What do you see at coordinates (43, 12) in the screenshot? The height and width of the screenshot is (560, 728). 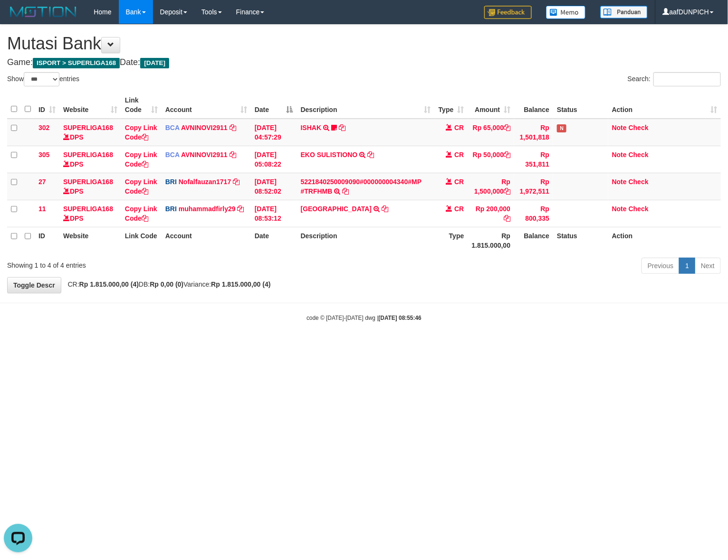 I see `img: MOTION_logo.png` at bounding box center [43, 12].